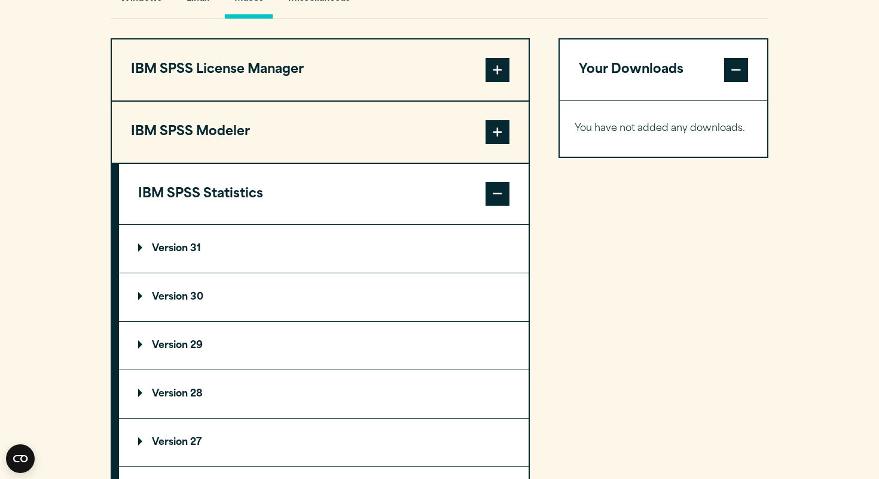 This screenshot has width=879, height=479. I want to click on p: Version 30, so click(170, 297).